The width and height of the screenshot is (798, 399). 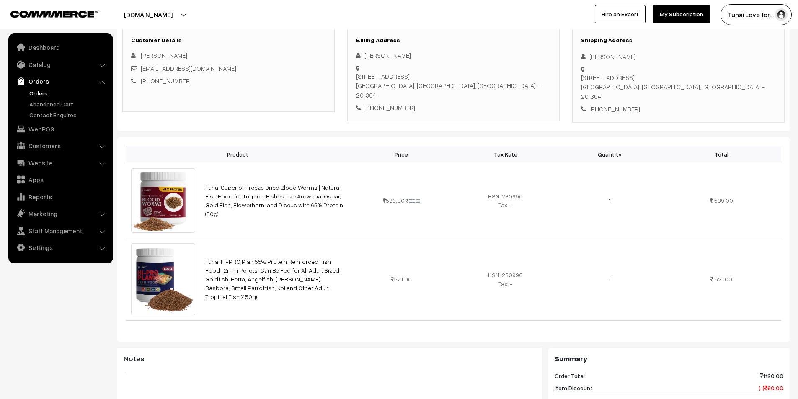 What do you see at coordinates (60, 247) in the screenshot?
I see `a: Settings` at bounding box center [60, 247].